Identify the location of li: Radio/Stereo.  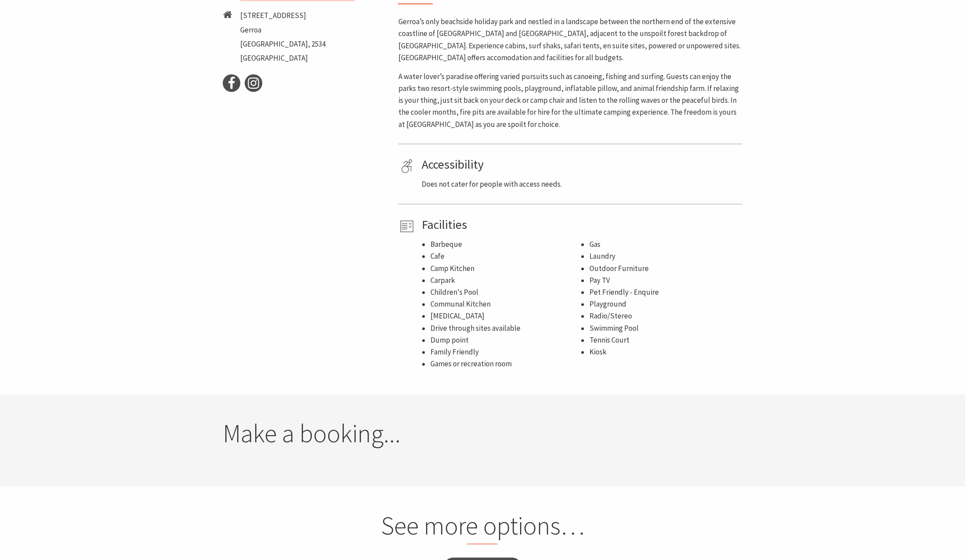
(665, 316).